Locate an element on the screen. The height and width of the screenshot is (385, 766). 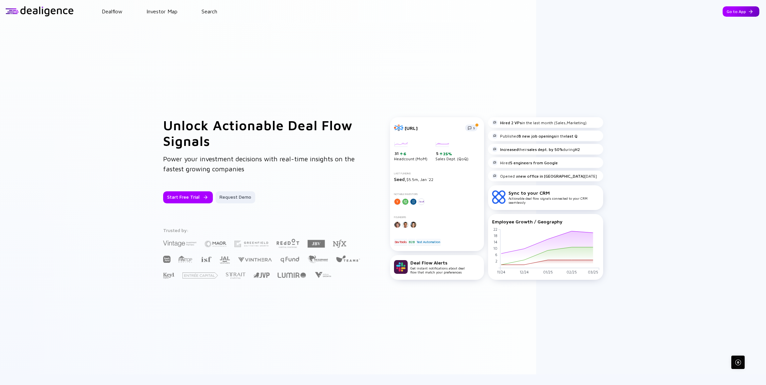
a: Investor Map is located at coordinates (162, 11).